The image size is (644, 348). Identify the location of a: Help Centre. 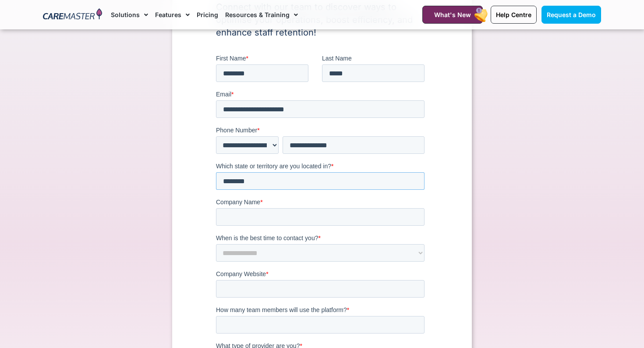
(513, 15).